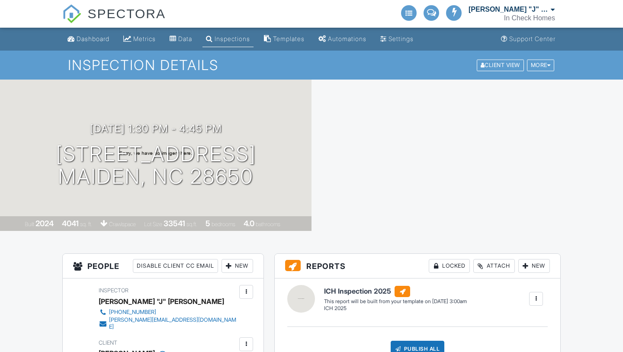  I want to click on div: Settings, so click(401, 39).